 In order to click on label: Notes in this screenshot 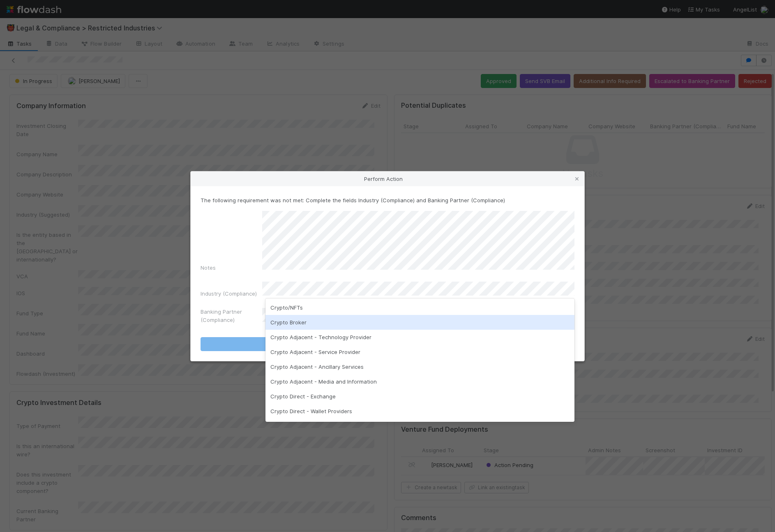, I will do `click(208, 268)`.